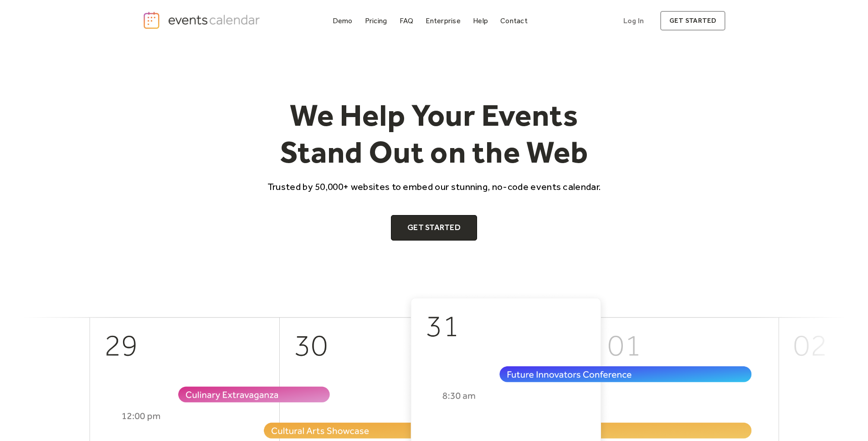 This screenshot has width=868, height=441. Describe the element at coordinates (406, 21) in the screenshot. I see `a: FAQ` at that location.